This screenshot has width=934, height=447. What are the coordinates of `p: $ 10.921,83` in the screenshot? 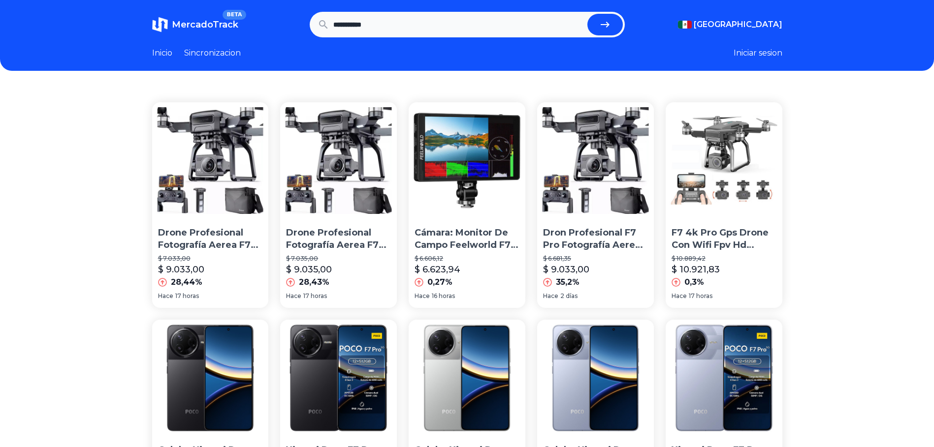 It's located at (695, 270).